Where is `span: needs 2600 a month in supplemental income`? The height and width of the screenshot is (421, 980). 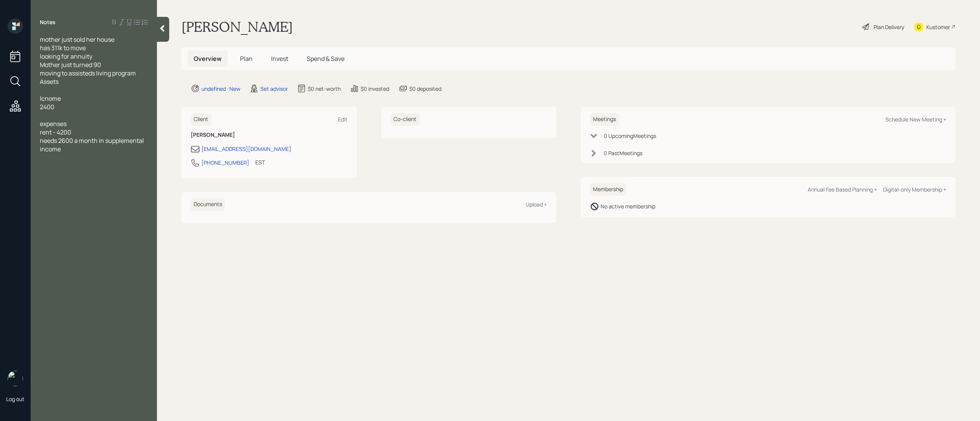
span: needs 2600 a month in supplemental income is located at coordinates (92, 145).